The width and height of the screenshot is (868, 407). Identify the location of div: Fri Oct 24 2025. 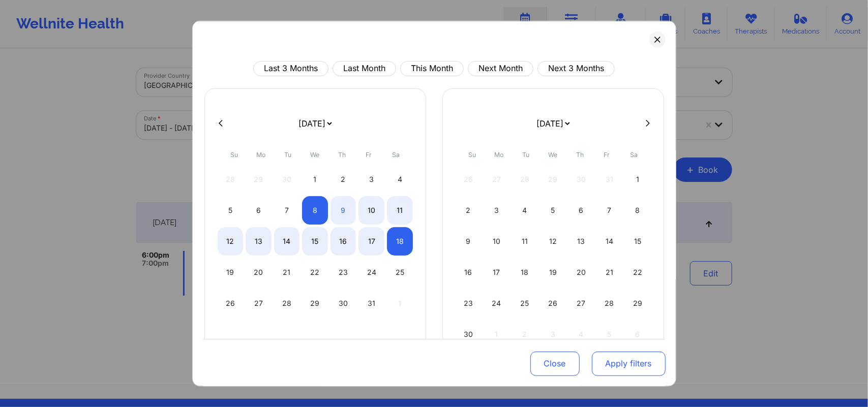
(371, 272).